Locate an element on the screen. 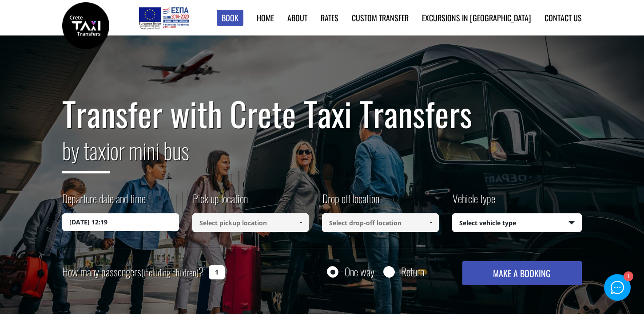 Image resolution: width=644 pixels, height=314 pixels. input: Select pickup location is located at coordinates (250, 223).